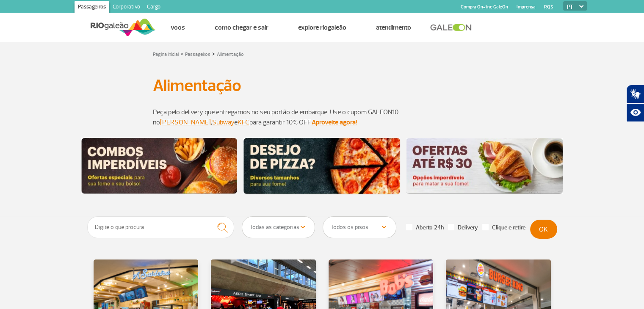 The height and width of the screenshot is (309, 644). What do you see at coordinates (322, 28) in the screenshot?
I see `a: Explore RIOgaleão` at bounding box center [322, 28].